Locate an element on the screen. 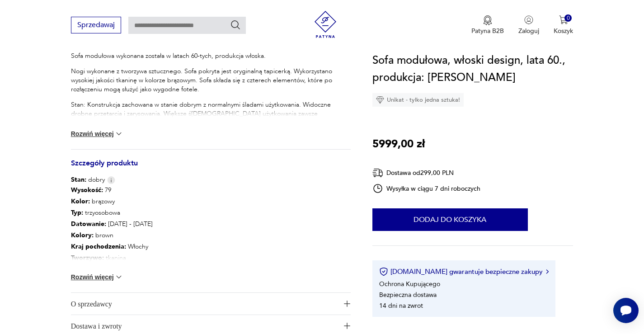  button: Sprzedawaj is located at coordinates (96, 25).